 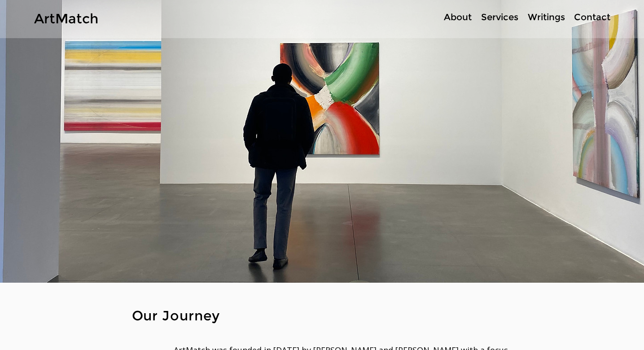 I want to click on span: Our Journey, so click(x=176, y=315).